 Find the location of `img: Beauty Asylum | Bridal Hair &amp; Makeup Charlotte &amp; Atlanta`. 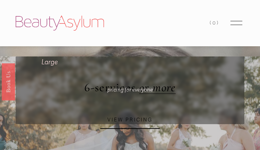

img: Beauty Asylum | Bridal Hair &amp; Makeup Charlotte &amp; Atlanta is located at coordinates (60, 23).